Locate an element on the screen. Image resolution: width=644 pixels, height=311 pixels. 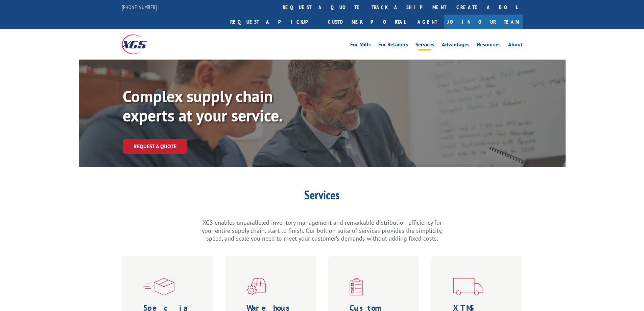
a: For Retailers is located at coordinates (393, 46).